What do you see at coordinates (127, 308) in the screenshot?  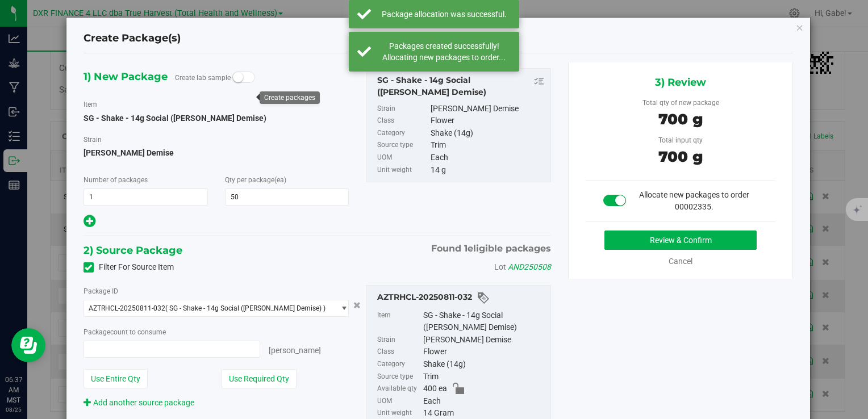 I see `span: AZTRHCL-20250811-032` at bounding box center [127, 308].